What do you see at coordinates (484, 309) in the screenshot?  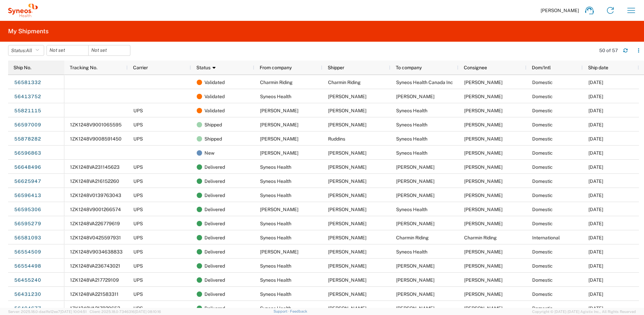 I see `span: Chad Baumgardner` at bounding box center [484, 309].